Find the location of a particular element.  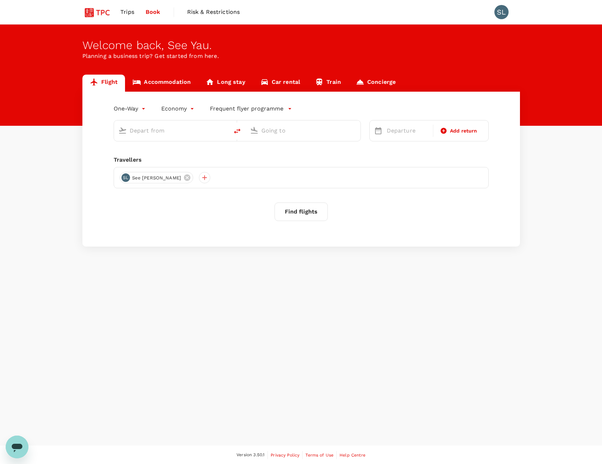

div: Economy is located at coordinates (178, 109).